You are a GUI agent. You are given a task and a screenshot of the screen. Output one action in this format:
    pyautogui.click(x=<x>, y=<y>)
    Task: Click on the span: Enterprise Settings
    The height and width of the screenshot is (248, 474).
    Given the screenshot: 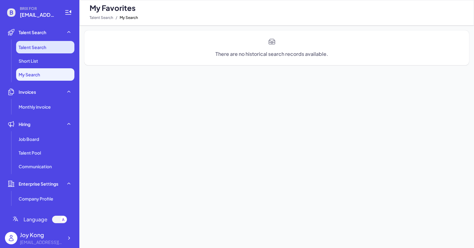 What is the action you would take?
    pyautogui.click(x=38, y=184)
    